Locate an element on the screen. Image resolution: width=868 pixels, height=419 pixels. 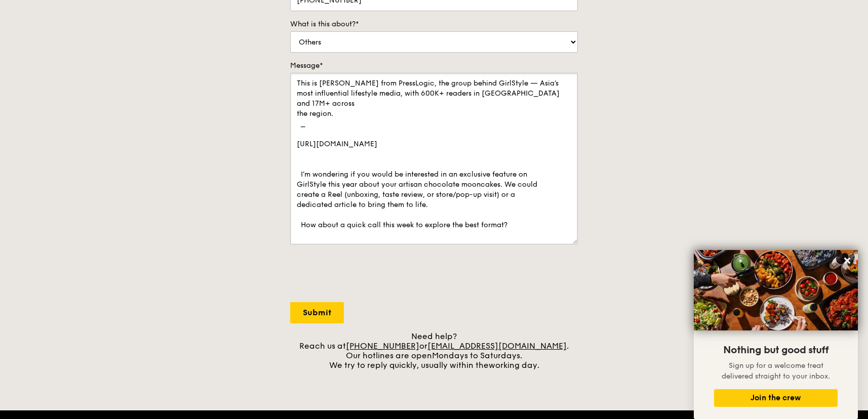
label: What is this about?* is located at coordinates (434, 24).